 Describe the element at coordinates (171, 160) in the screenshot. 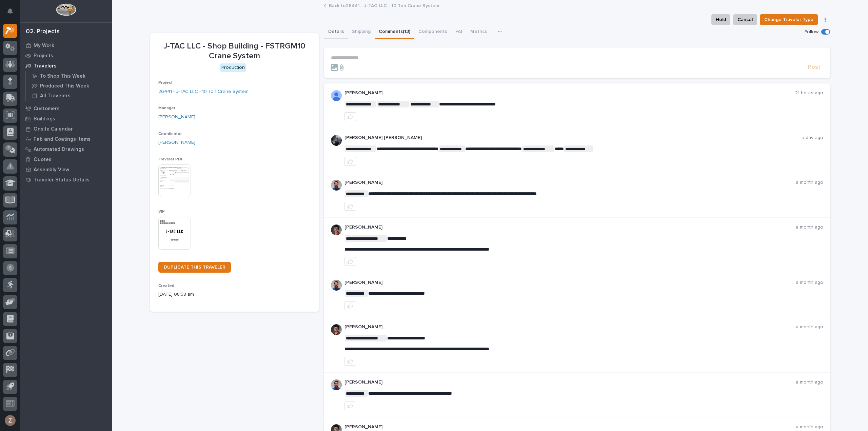

I see `span: Traveler PDF` at that location.